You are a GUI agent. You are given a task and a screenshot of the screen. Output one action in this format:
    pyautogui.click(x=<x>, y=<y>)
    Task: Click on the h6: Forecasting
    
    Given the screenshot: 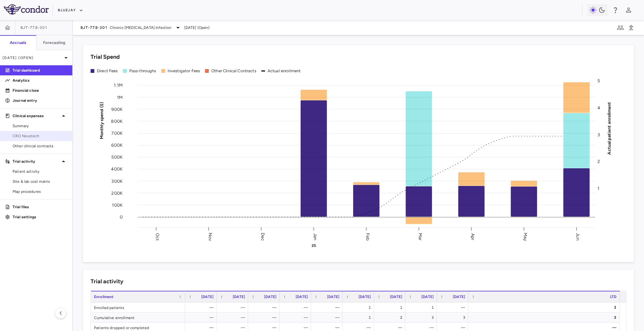 What is the action you would take?
    pyautogui.click(x=54, y=43)
    